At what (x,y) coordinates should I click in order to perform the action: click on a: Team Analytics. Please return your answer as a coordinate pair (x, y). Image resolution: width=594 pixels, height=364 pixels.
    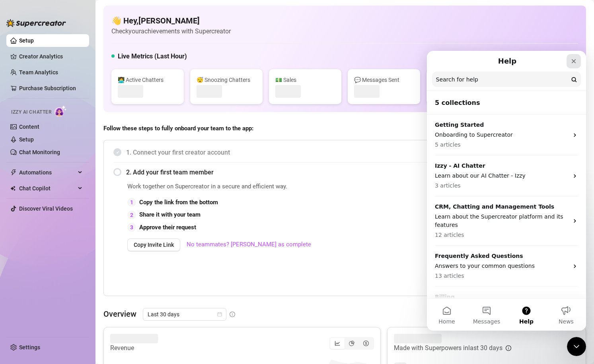
    Looking at the image, I should click on (38, 72).